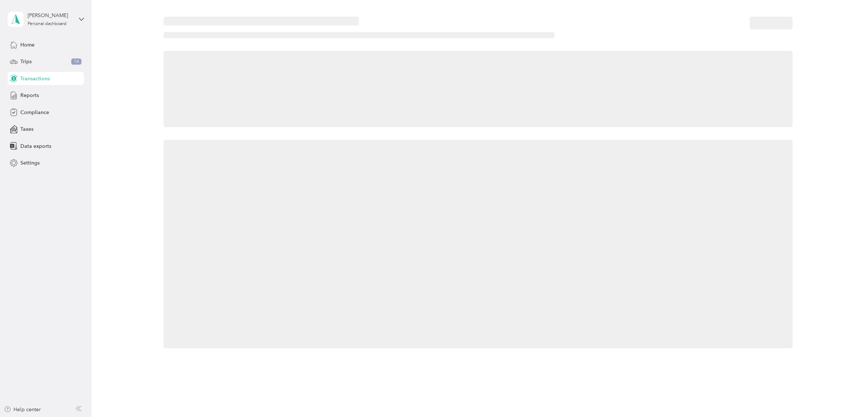  Describe the element at coordinates (30, 163) in the screenshot. I see `span: Settings` at that location.